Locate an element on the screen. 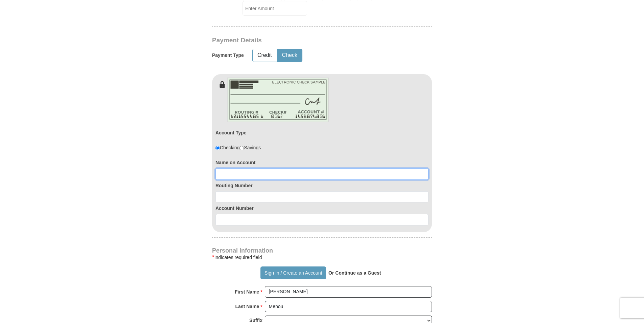  label: Routing Number is located at coordinates (322, 185).